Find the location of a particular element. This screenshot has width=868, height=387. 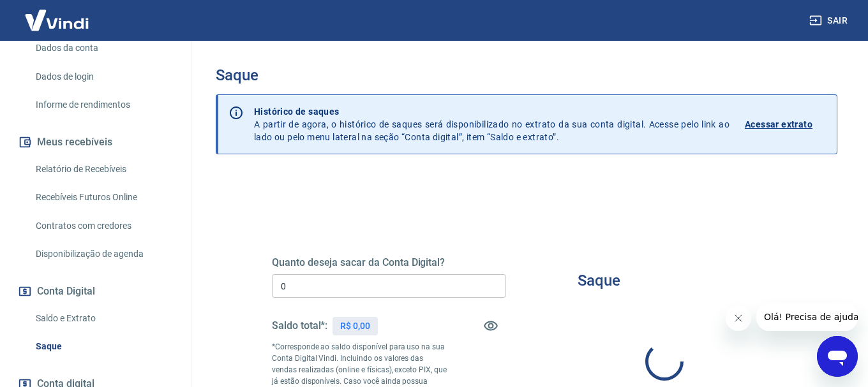

p: Acessar extrato is located at coordinates (779, 124).